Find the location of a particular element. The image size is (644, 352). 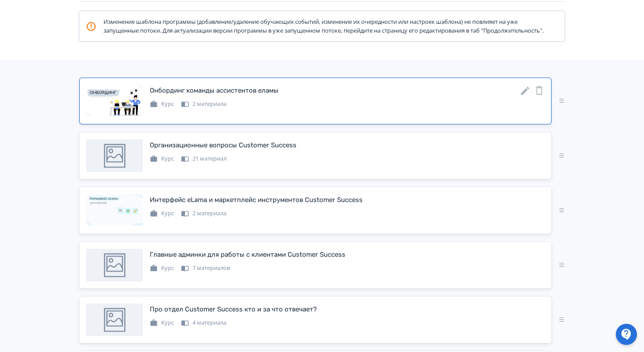

div: Главные админки для работы с клиентами Customer Success is located at coordinates (248, 254).